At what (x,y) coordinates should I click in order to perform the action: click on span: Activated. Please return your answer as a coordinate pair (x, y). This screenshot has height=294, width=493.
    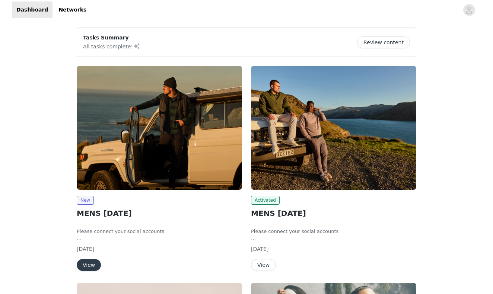
    Looking at the image, I should click on (265, 200).